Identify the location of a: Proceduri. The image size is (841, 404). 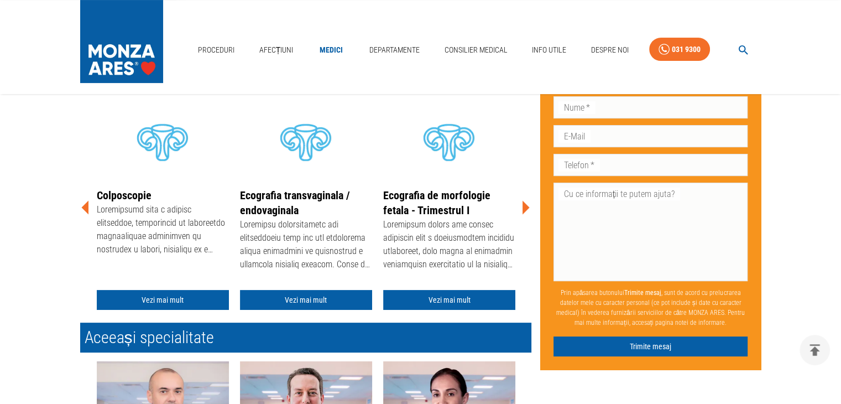
(216, 50).